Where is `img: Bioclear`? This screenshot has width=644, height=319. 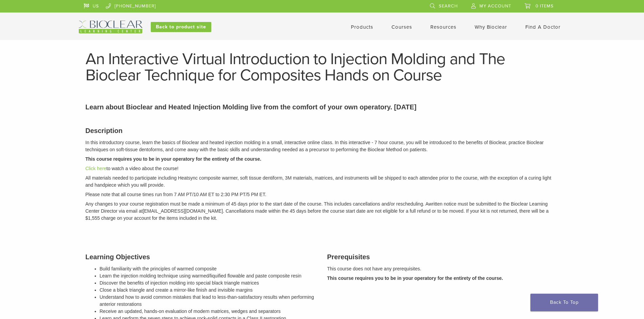 img: Bioclear is located at coordinates (110, 27).